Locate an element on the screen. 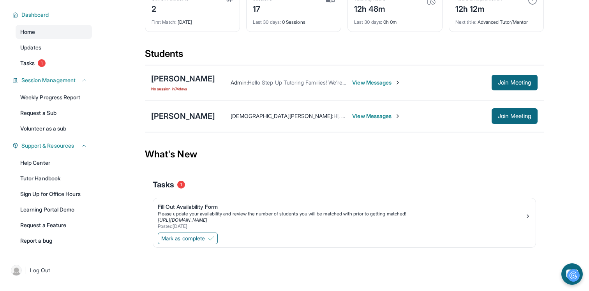 The image size is (589, 291). span: Session Management is located at coordinates (48, 80).